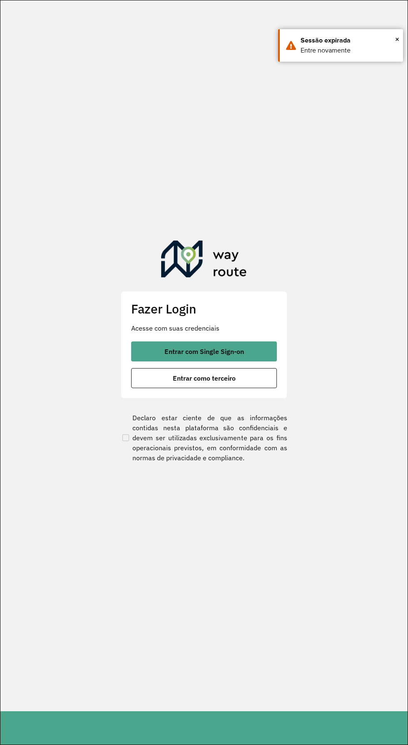 The width and height of the screenshot is (408, 745). I want to click on button: Close, so click(397, 39).